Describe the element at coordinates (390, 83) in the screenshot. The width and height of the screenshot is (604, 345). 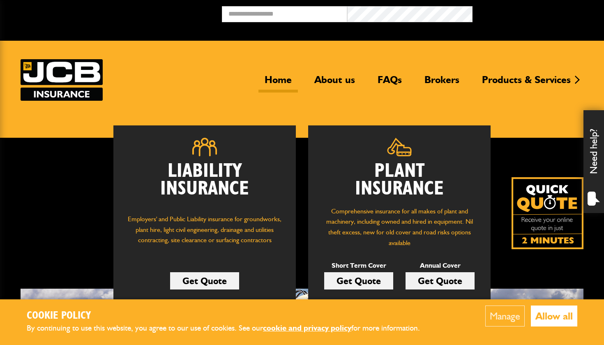
I see `a: FAQs` at that location.